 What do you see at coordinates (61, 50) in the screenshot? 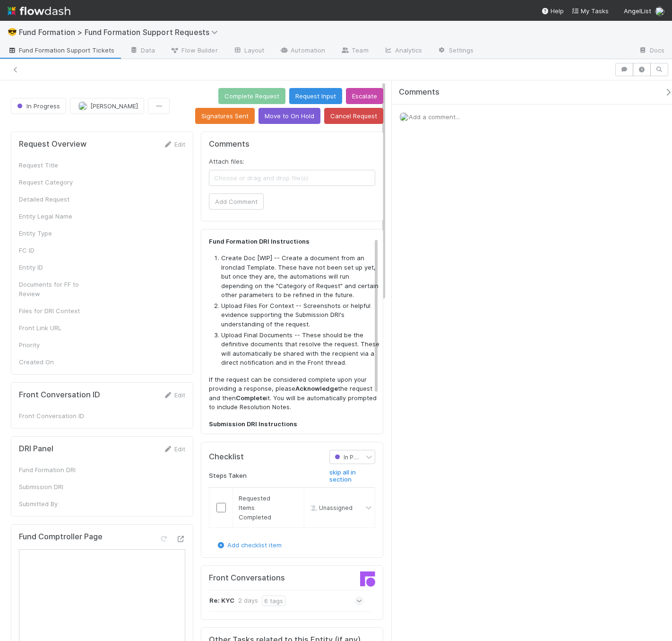
I see `span: Fund Formation Support Tickets` at bounding box center [61, 50].